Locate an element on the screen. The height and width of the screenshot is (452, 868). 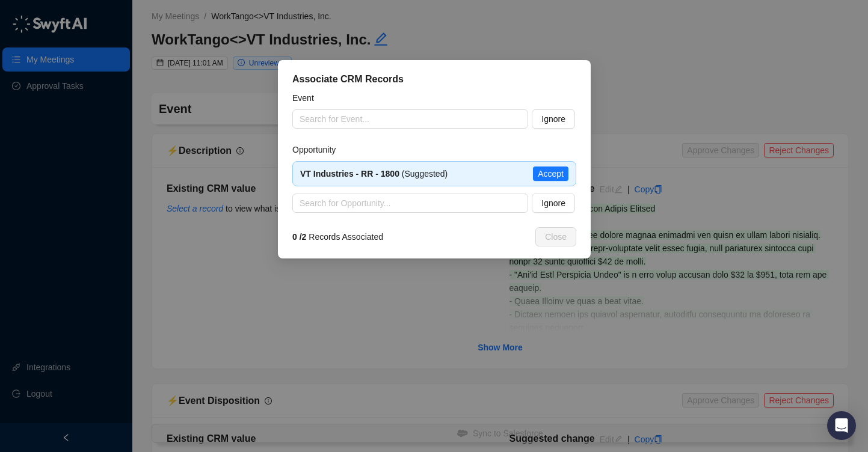
div: Open Intercom Messenger is located at coordinates (842, 426).